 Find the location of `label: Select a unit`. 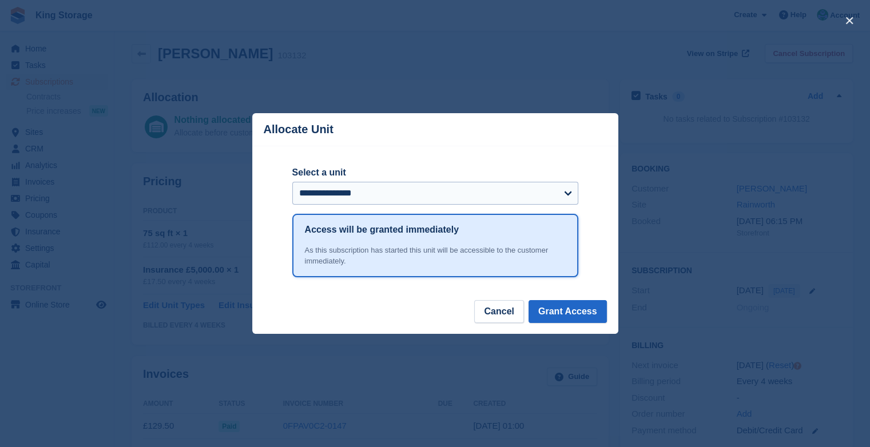

label: Select a unit is located at coordinates (435, 173).